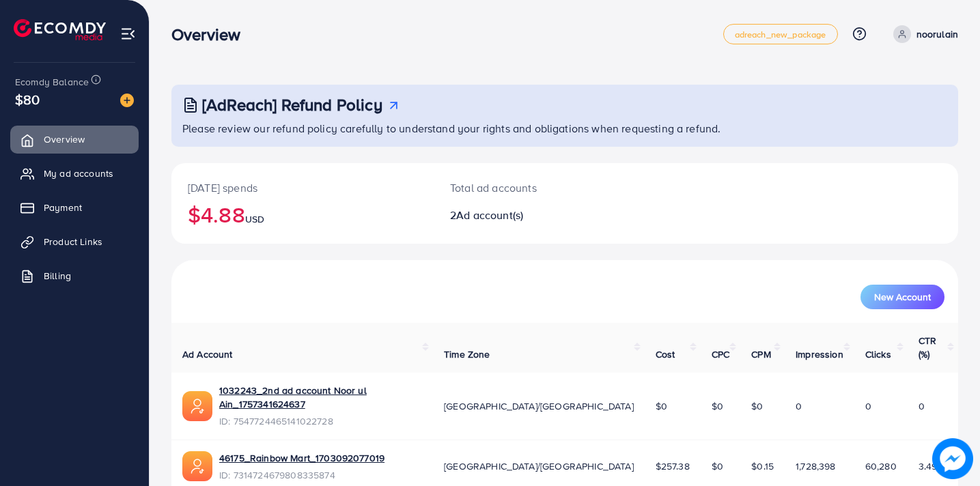 Image resolution: width=980 pixels, height=486 pixels. I want to click on span: Overview, so click(64, 139).